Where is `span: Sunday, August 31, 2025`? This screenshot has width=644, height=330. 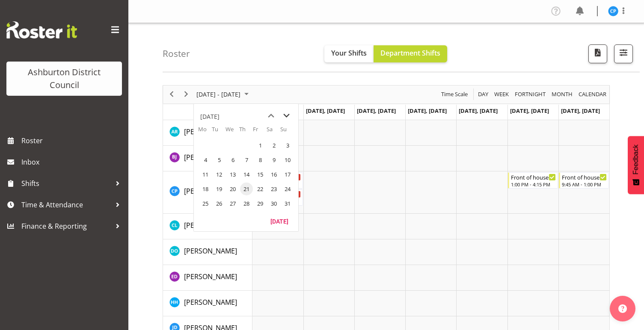 span: Sunday, August 31, 2025 is located at coordinates (288, 204).